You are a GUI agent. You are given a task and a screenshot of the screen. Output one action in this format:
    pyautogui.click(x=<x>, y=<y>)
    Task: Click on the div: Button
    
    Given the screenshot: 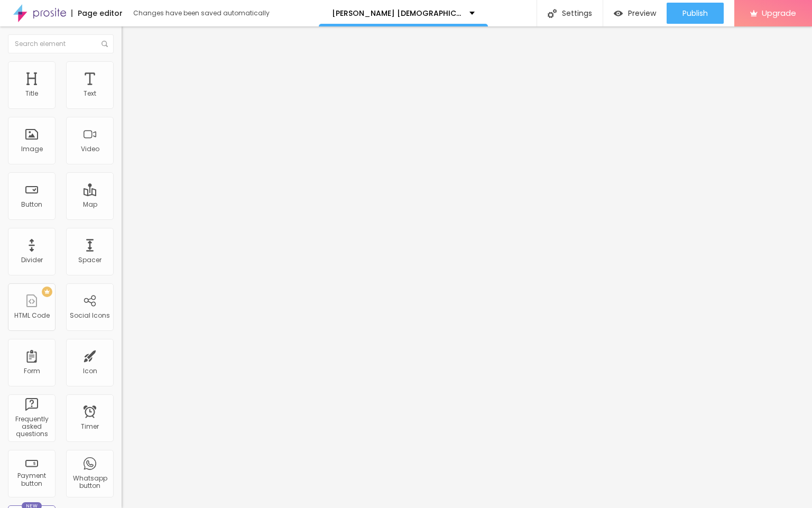 What is the action you would take?
    pyautogui.click(x=32, y=204)
    